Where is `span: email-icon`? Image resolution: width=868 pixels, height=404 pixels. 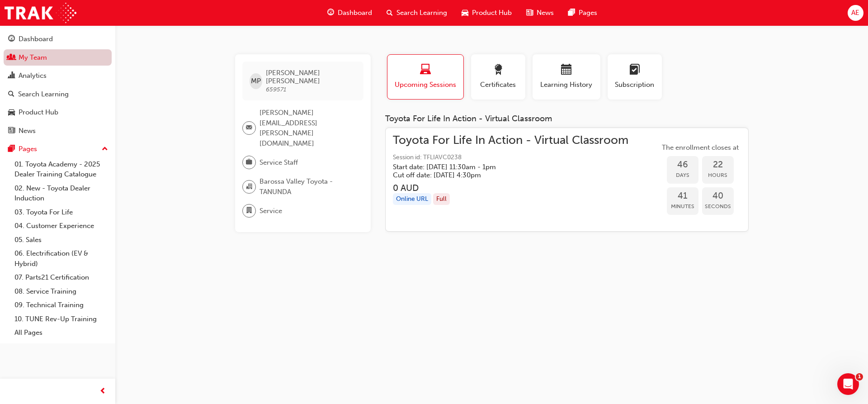 span: email-icon is located at coordinates (249, 128).